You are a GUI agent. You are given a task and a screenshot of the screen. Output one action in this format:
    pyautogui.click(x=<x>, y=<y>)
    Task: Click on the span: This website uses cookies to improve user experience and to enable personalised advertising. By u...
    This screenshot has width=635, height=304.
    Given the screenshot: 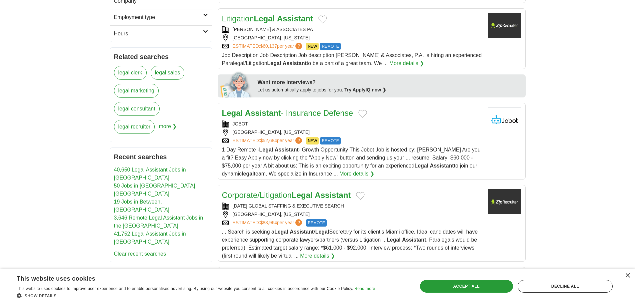 What is the action you would take?
    pyautogui.click(x=185, y=288)
    